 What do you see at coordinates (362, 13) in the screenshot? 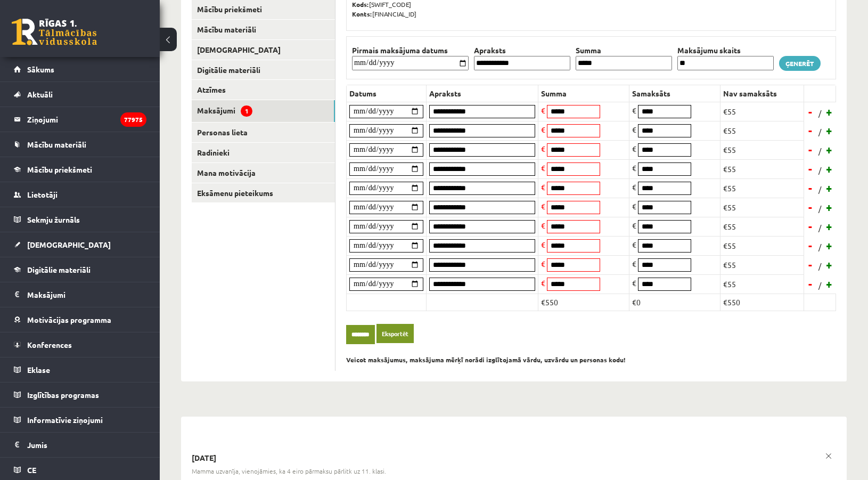
I see `b: Konts:` at bounding box center [362, 13].